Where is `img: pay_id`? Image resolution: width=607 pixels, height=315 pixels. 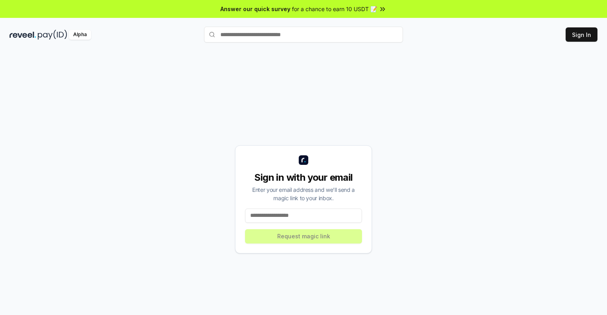 img: pay_id is located at coordinates (53, 35).